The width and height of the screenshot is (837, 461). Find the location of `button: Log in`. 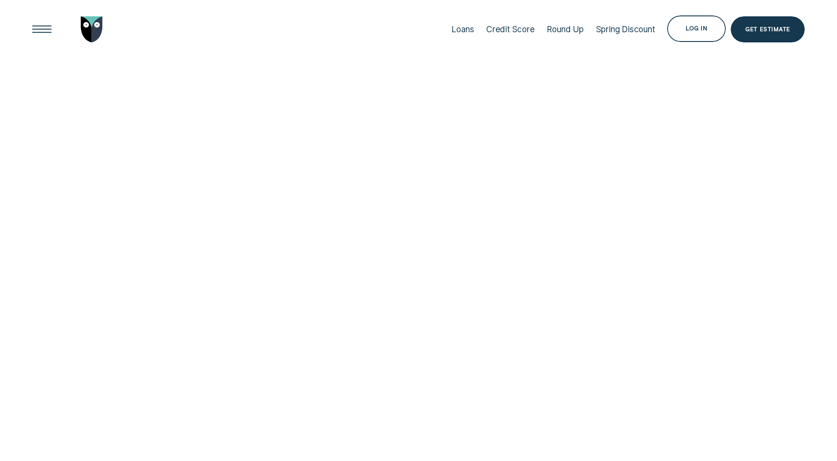

button: Log in is located at coordinates (696, 29).